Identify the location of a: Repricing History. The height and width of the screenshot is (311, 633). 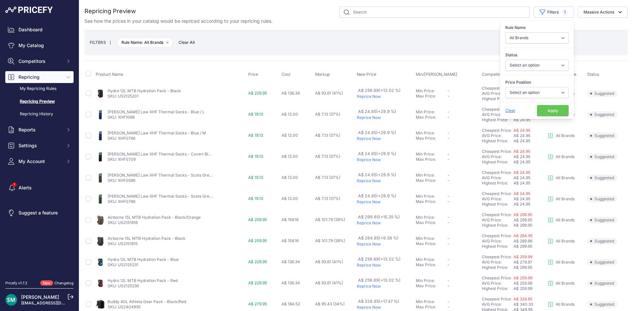
(39, 114).